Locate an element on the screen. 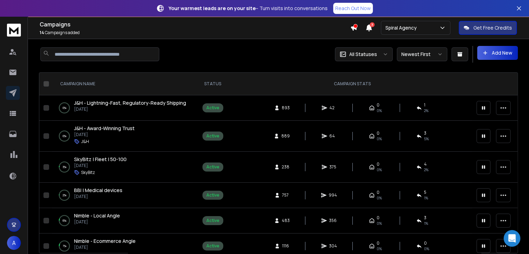 The height and width of the screenshot is (254, 529). span: 304 is located at coordinates (333, 246).